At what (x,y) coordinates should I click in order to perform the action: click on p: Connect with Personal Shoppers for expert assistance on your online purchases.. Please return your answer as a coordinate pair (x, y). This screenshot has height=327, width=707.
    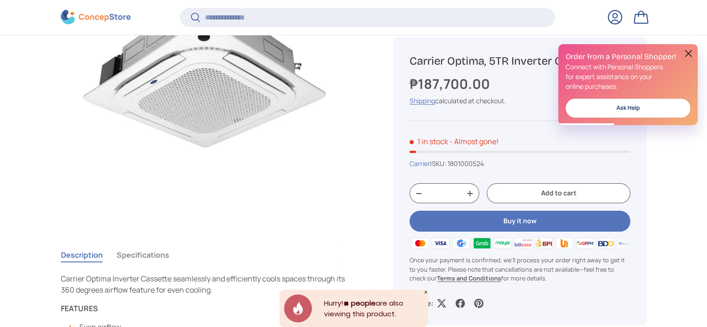
    Looking at the image, I should click on (628, 76).